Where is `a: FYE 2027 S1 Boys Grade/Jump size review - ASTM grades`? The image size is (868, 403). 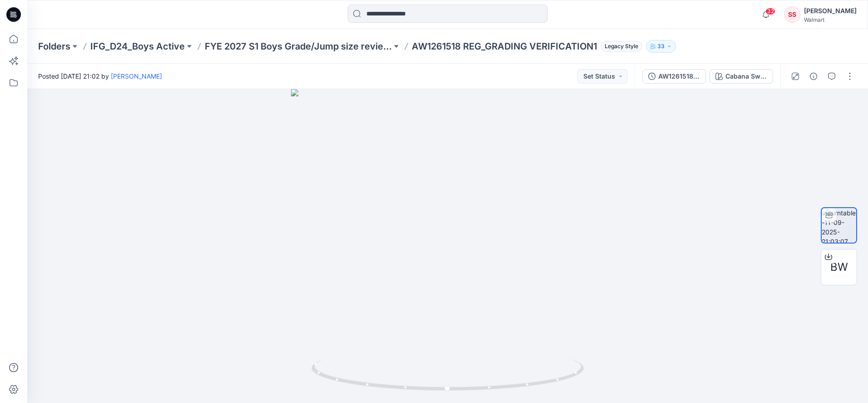
a: FYE 2027 S1 Boys Grade/Jump size review - ASTM grades is located at coordinates (298, 46).